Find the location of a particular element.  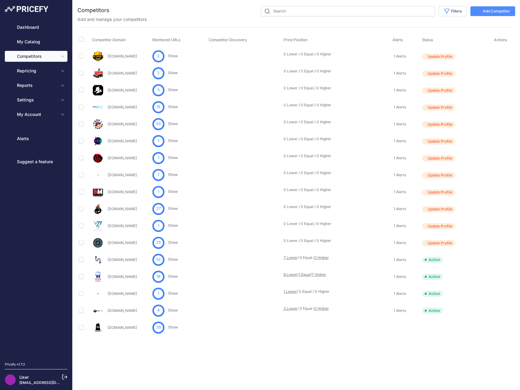

span: 25 is located at coordinates (159, 242).